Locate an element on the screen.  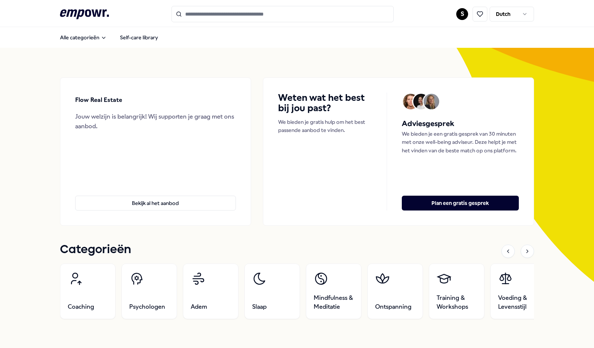
a: Slaap is located at coordinates (272, 291).